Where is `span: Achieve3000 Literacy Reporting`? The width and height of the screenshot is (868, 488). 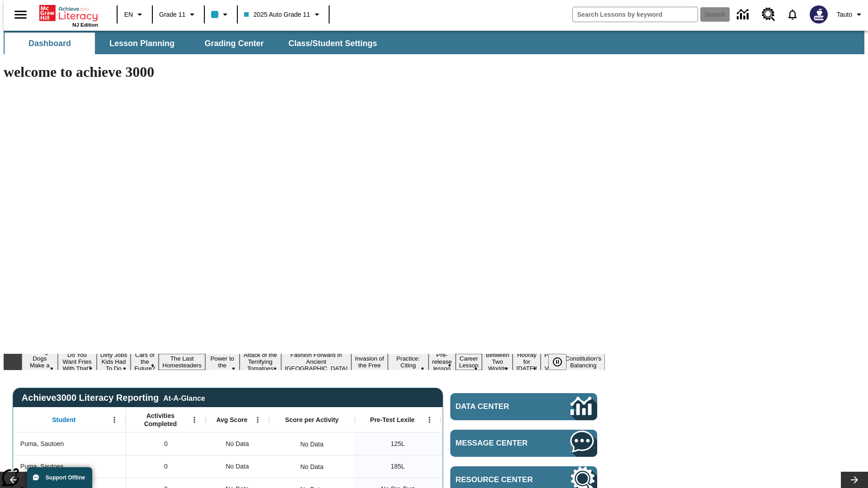
span: Achieve3000 Literacy Reporting is located at coordinates (114, 398).